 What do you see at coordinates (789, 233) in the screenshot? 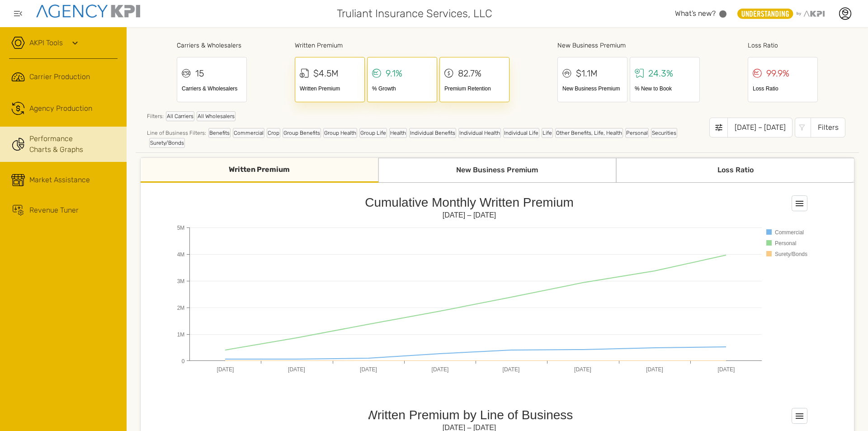
I see `text: Commercial` at bounding box center [789, 233].